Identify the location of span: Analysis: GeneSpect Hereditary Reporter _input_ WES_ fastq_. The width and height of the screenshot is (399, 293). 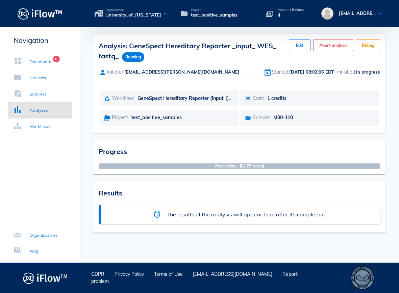
(187, 51).